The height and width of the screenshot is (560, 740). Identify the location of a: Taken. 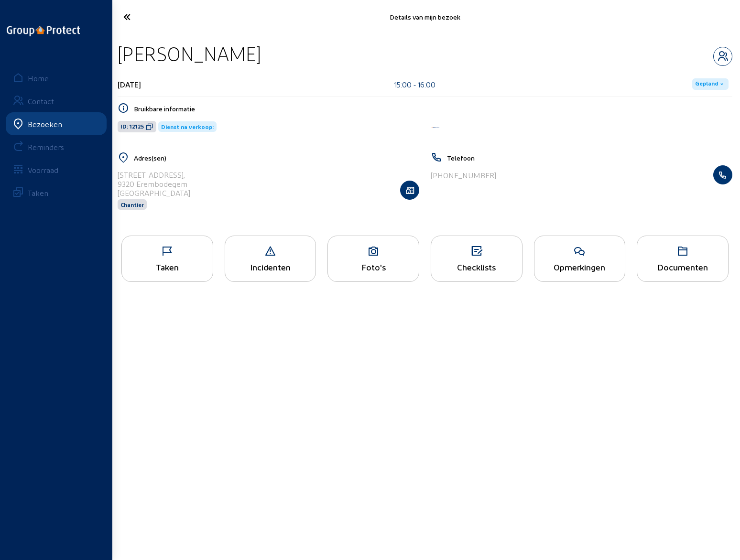
(56, 192).